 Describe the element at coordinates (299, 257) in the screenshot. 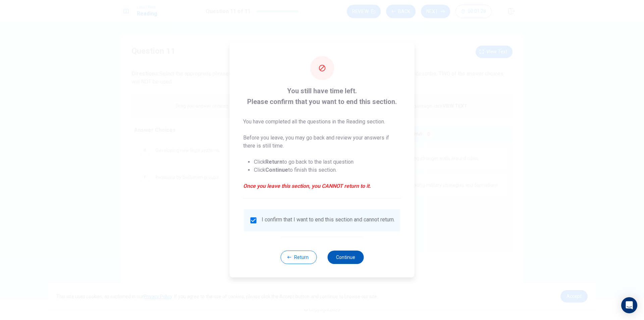

I see `button: Return` at that location.